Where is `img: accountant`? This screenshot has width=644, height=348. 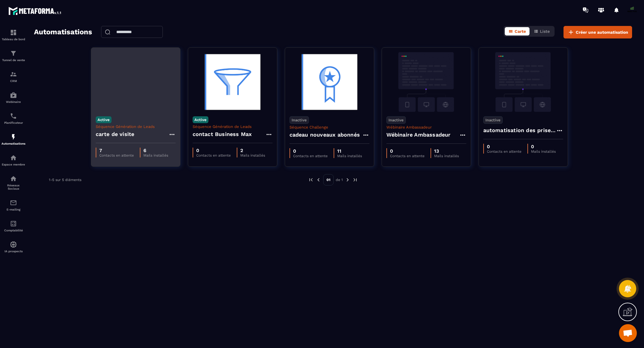
img: accountant is located at coordinates (13, 224).